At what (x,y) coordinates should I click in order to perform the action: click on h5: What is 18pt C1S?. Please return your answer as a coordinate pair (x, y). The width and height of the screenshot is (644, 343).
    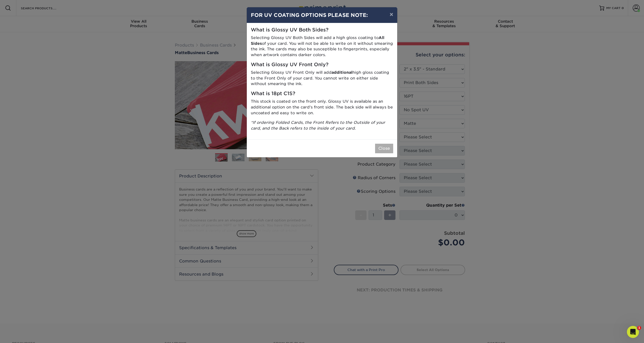
    Looking at the image, I should click on (322, 94).